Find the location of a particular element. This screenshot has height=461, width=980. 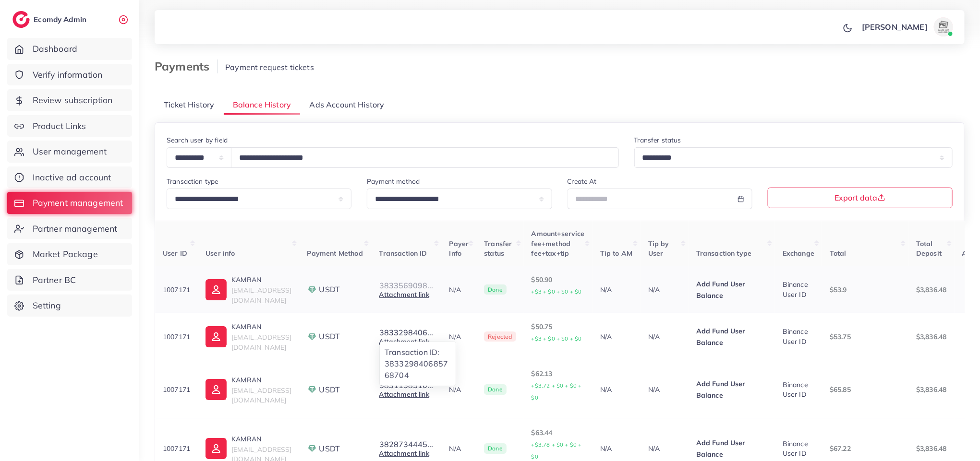

button: Export data is located at coordinates (860, 198).